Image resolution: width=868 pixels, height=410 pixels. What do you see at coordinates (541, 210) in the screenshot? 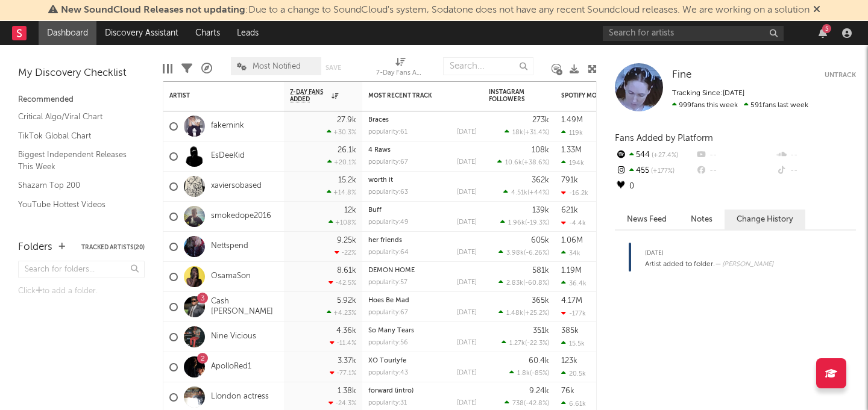
I see `div: 139k` at bounding box center [541, 210].